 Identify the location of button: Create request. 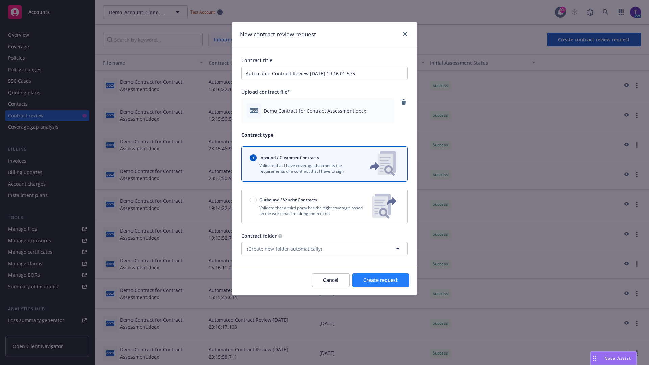
(381, 280).